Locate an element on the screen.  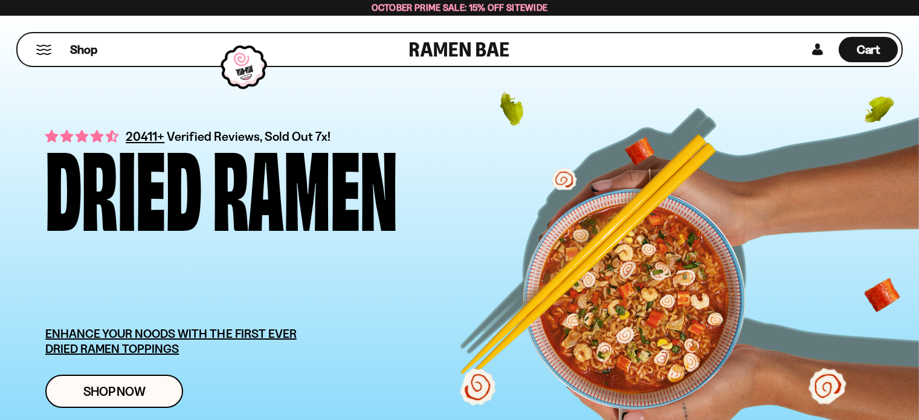
a: Shop Now is located at coordinates (114, 391).